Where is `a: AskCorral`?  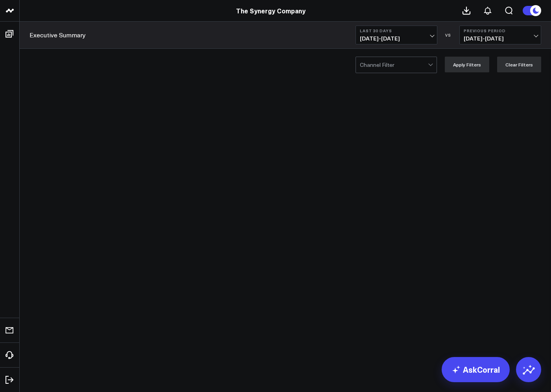
a: AskCorral is located at coordinates (475, 370).